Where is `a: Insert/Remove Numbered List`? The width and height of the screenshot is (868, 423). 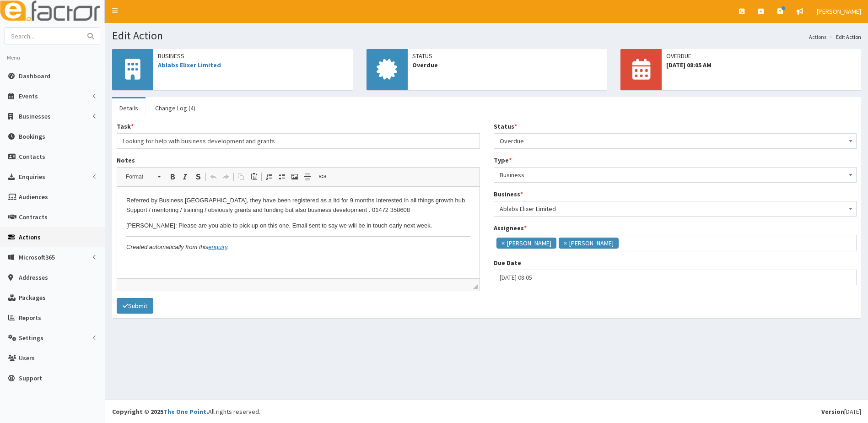
a: Insert/Remove Numbered List is located at coordinates (269, 177).